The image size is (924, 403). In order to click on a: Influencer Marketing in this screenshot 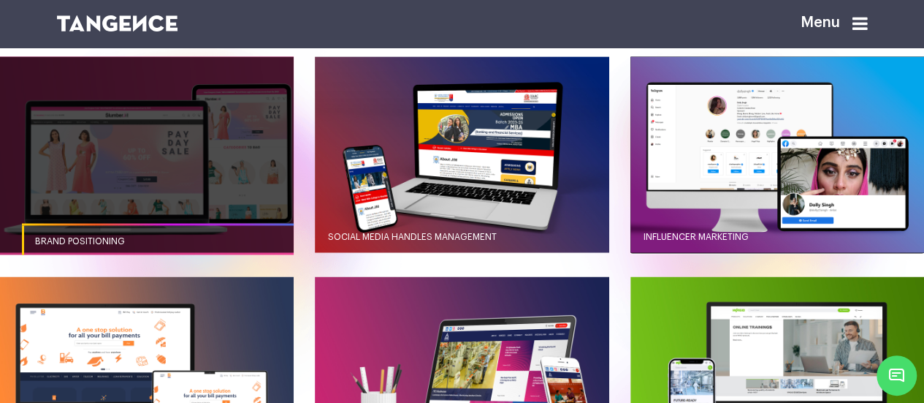, I will do `click(778, 236)`.